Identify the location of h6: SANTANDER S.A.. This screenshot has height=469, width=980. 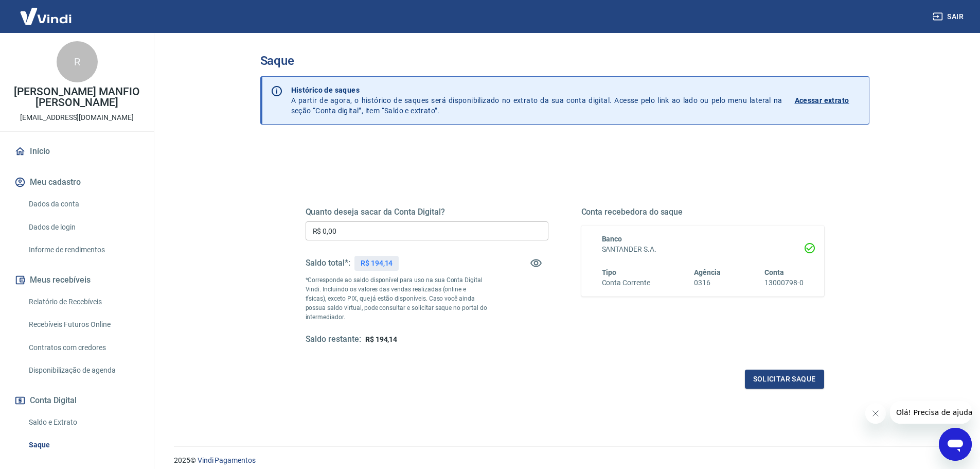
(703, 249).